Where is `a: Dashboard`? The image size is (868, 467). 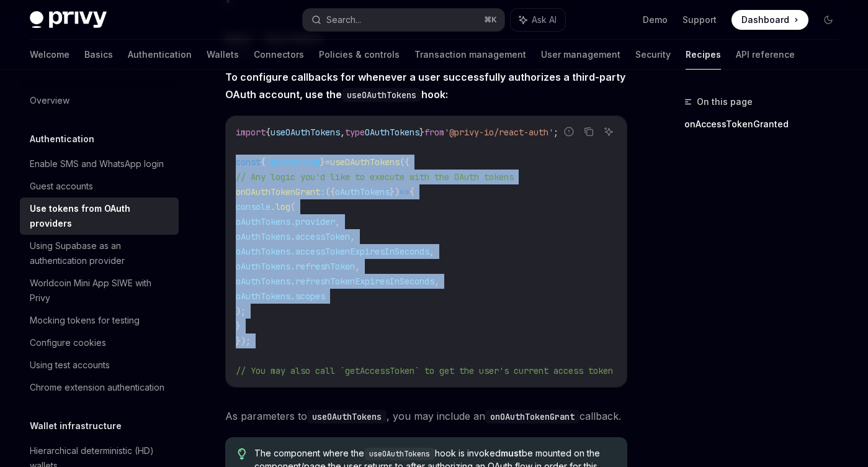
a: Dashboard is located at coordinates (770, 20).